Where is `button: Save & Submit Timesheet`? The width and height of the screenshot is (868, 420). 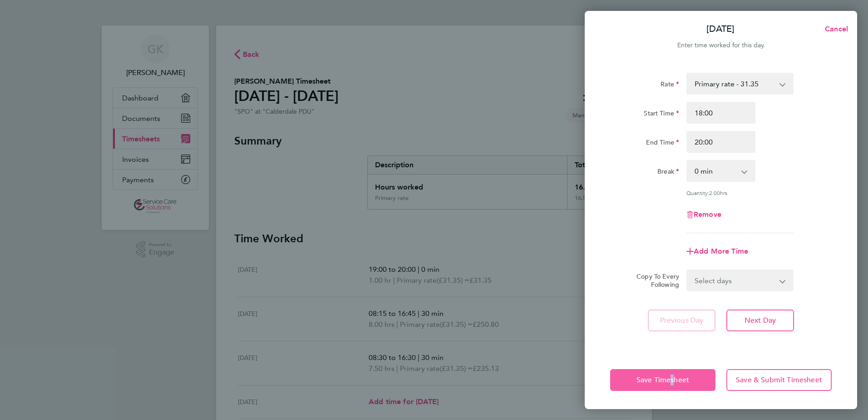
button: Save & Submit Timesheet is located at coordinates (779, 380).